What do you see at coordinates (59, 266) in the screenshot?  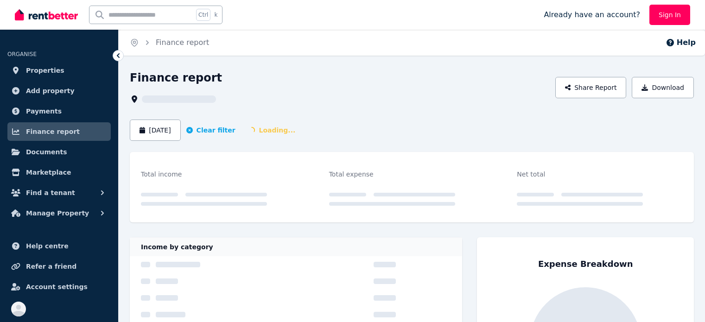 I see `a: Refer a friend` at bounding box center [59, 266].